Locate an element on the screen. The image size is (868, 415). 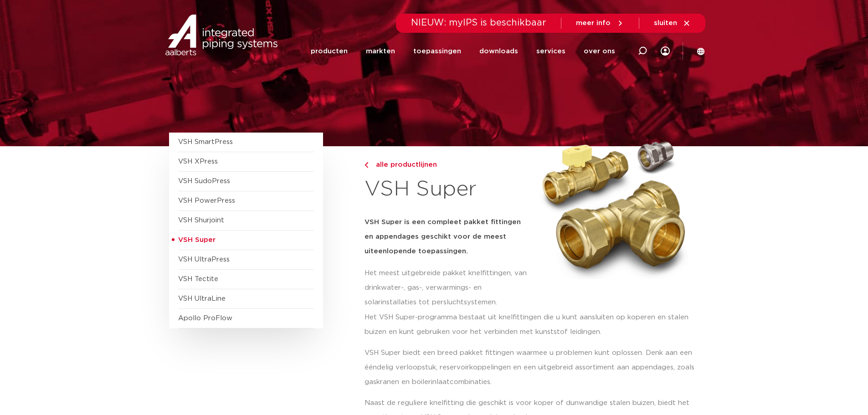
span: NIEUW: myIPS is beschikbaar is located at coordinates (479, 23).